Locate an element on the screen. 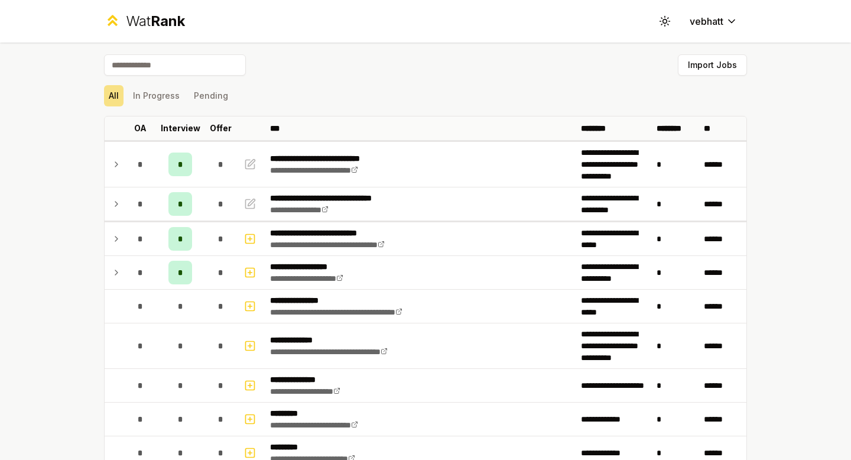 The image size is (851, 460). div: Wat is located at coordinates (155, 21).